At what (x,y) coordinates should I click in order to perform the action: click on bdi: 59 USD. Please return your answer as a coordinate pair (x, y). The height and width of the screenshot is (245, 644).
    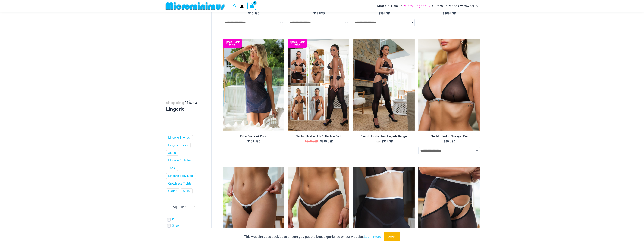
    Looking at the image, I should click on (384, 14).